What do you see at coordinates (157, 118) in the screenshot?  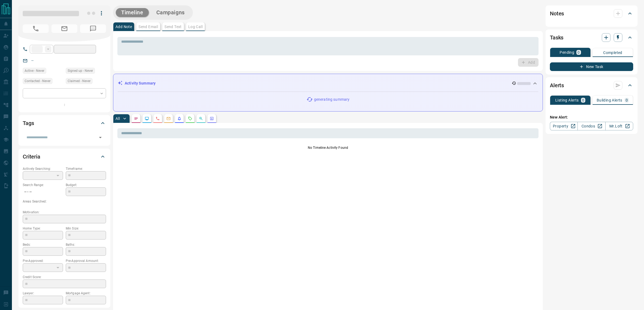 I see `svg: Calls` at bounding box center [157, 118].